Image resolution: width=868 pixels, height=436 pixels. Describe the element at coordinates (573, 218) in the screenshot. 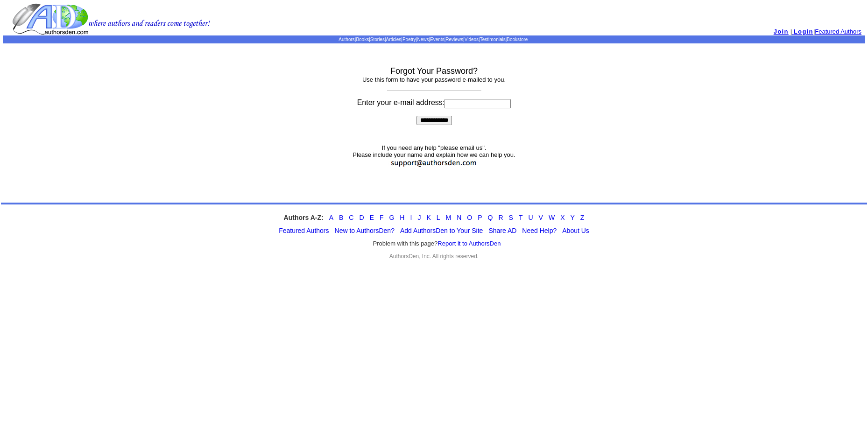

I see `a: Y` at that location.